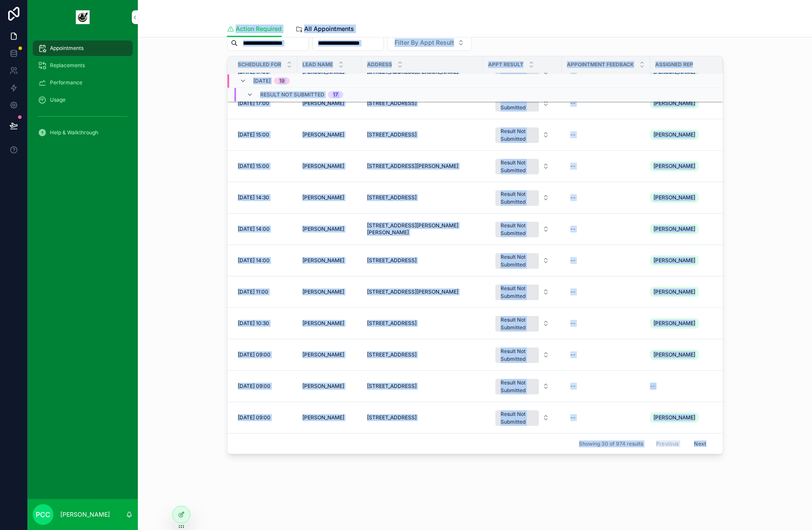  What do you see at coordinates (506, 64) in the screenshot?
I see `span: Appt Result` at bounding box center [506, 64].